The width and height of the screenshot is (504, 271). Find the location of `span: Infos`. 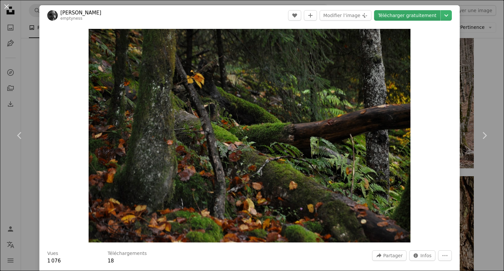

span: Infos is located at coordinates (426, 256).